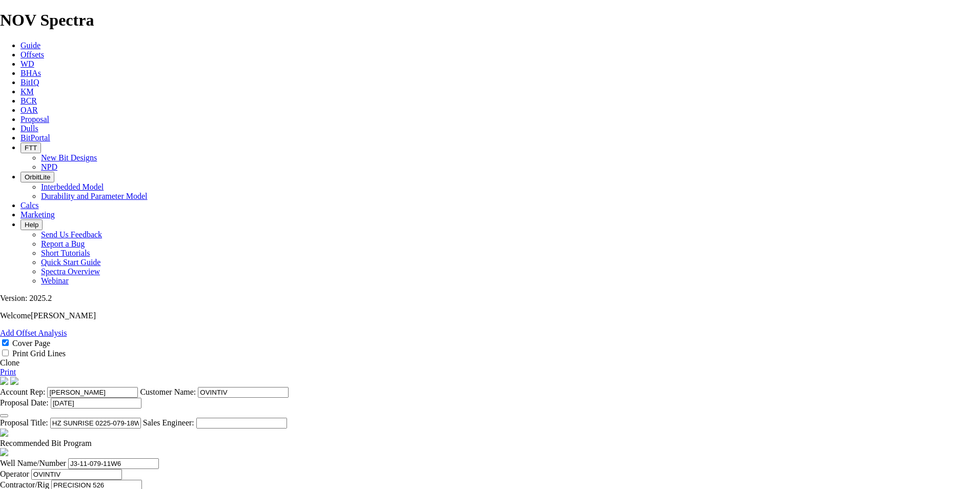 The width and height of the screenshot is (980, 489). Describe the element at coordinates (31, 343) in the screenshot. I see `label: Cover Page` at that location.